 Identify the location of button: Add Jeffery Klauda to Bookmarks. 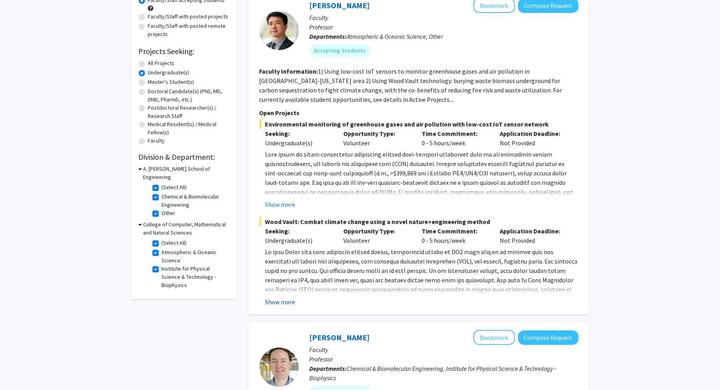
(494, 338).